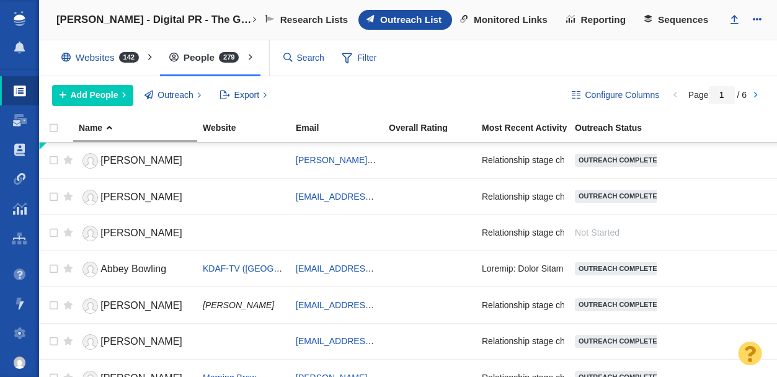 The image size is (777, 377). What do you see at coordinates (504, 20) in the screenshot?
I see `a: Monitored Links` at bounding box center [504, 20].